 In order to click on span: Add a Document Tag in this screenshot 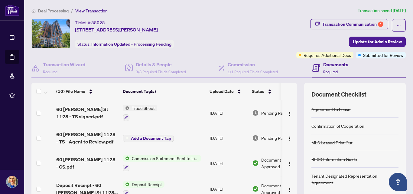, I will do `click(151, 138)`.